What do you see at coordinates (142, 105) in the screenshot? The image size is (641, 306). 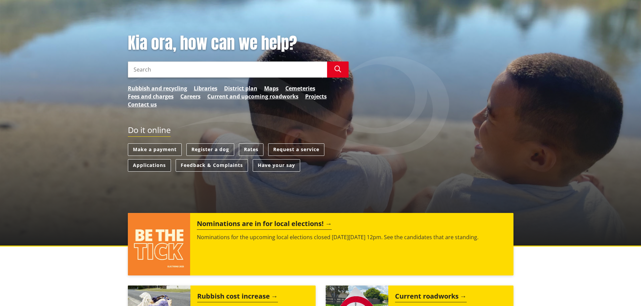 I see `a: Contact us` at bounding box center [142, 105].